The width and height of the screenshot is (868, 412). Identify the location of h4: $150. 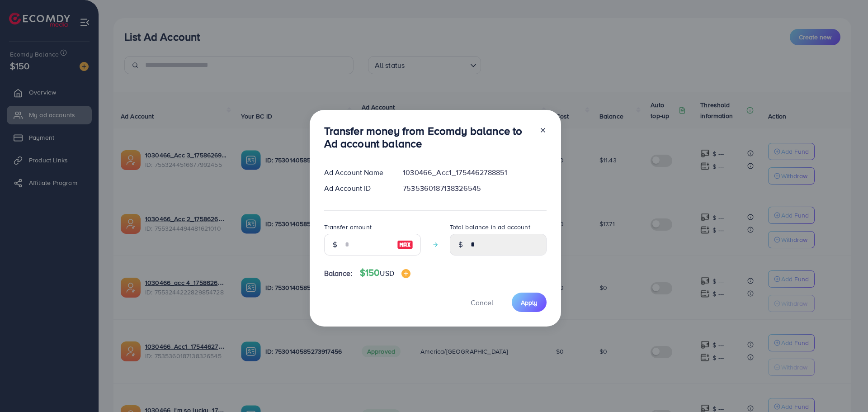
(385, 273).